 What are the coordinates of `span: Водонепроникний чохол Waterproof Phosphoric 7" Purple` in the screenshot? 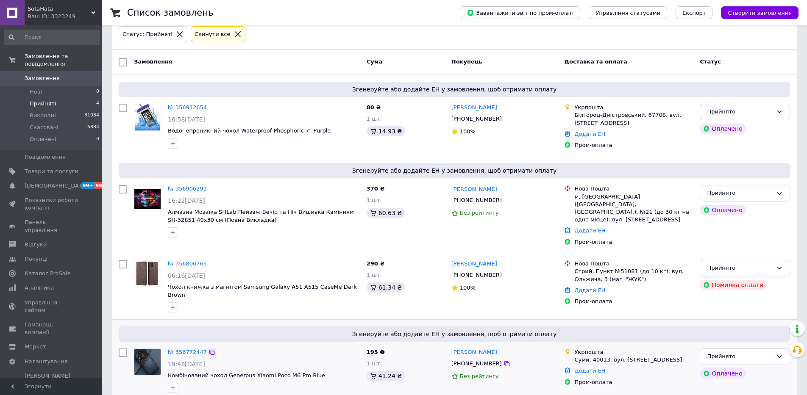 It's located at (249, 131).